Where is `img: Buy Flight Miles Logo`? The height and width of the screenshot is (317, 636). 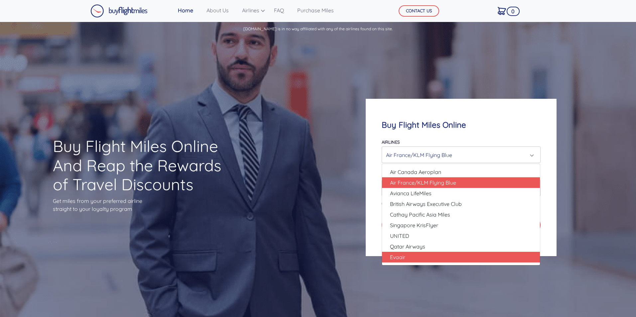
img: Buy Flight Miles Logo is located at coordinates (119, 11).